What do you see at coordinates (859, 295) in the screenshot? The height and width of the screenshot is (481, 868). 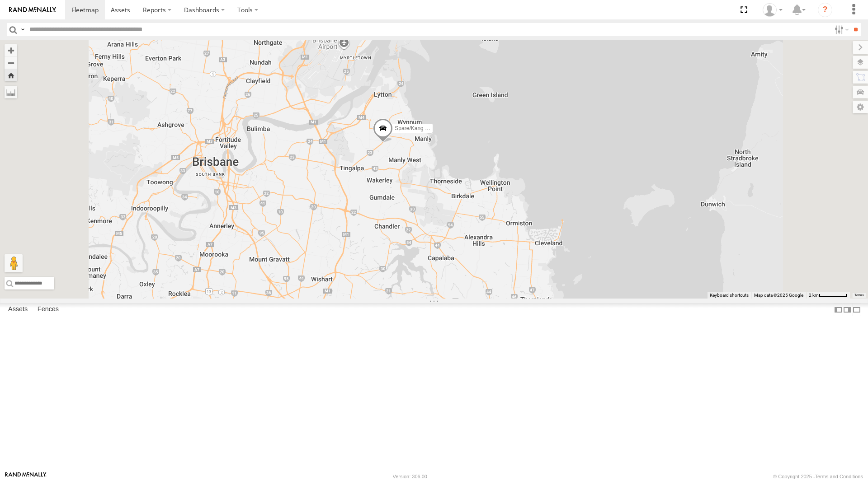 I see `a: Terms (opens in new tab)` at bounding box center [859, 295].